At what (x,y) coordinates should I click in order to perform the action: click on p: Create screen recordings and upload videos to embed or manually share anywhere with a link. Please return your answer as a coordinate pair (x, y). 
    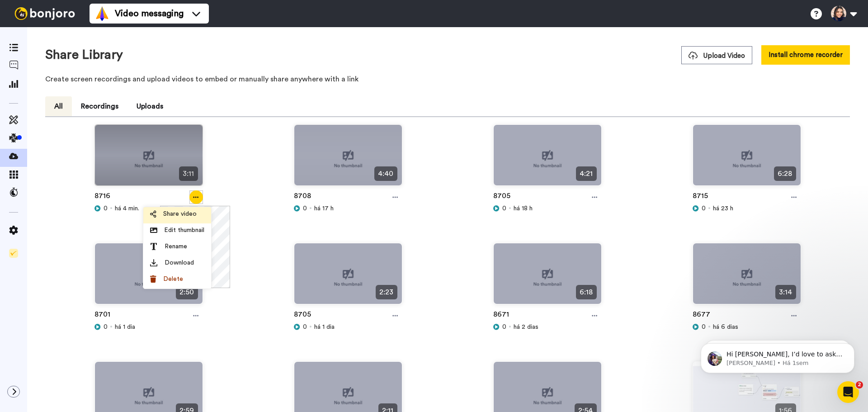
    Looking at the image, I should click on (447, 79).